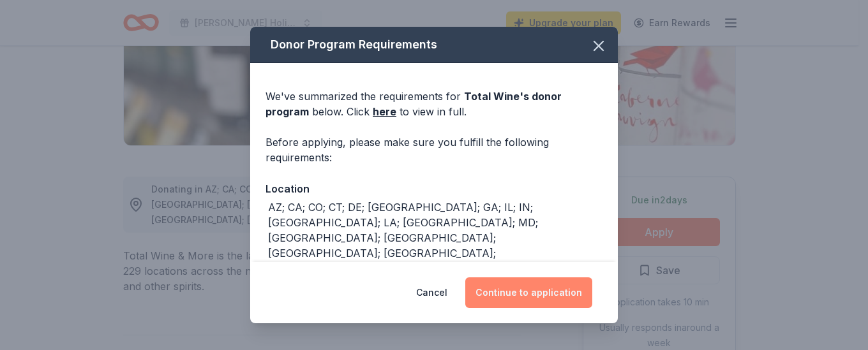  I want to click on div: Before applying, please make sure you fulfill the following requirements:, so click(434, 150).